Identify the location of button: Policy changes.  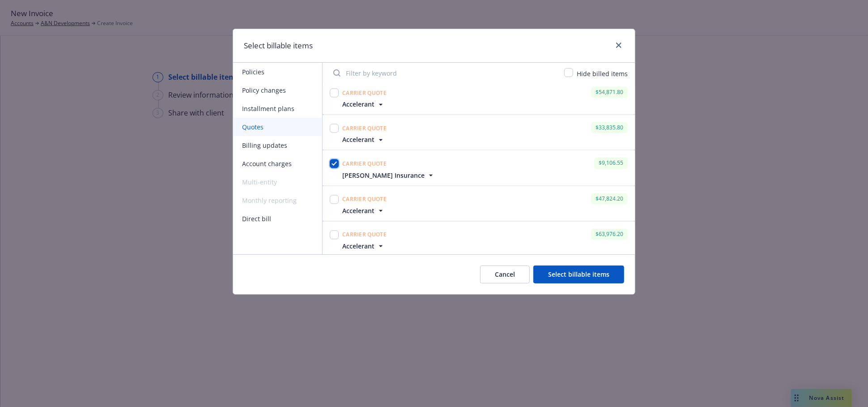
(277, 90).